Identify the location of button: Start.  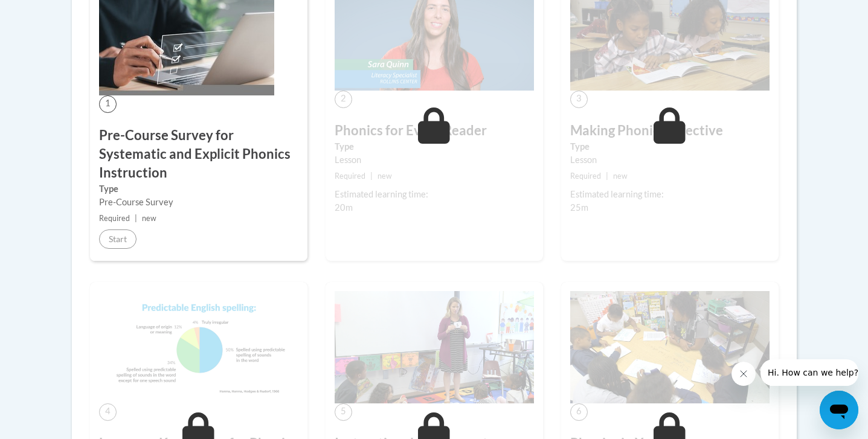
(118, 239).